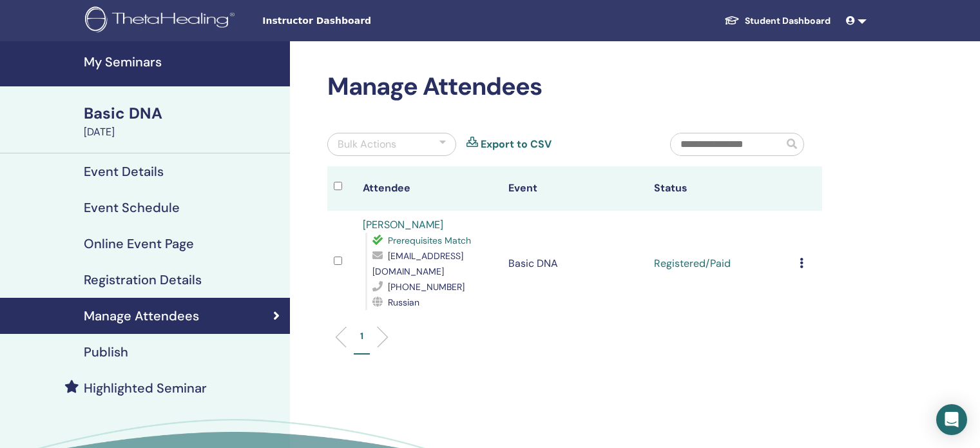  I want to click on a: Student Dashboard, so click(777, 21).